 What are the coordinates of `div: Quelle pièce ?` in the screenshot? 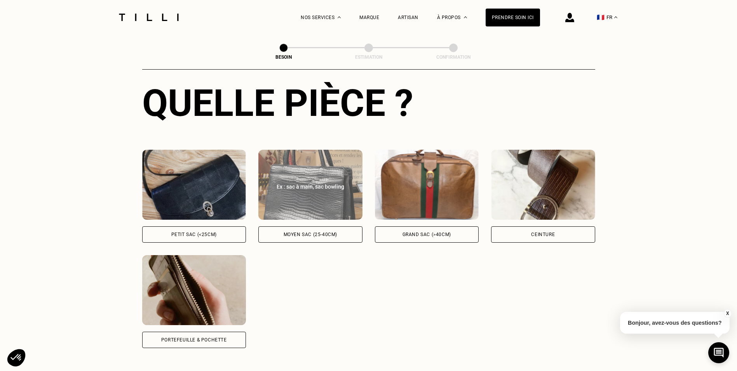 It's located at (369, 103).